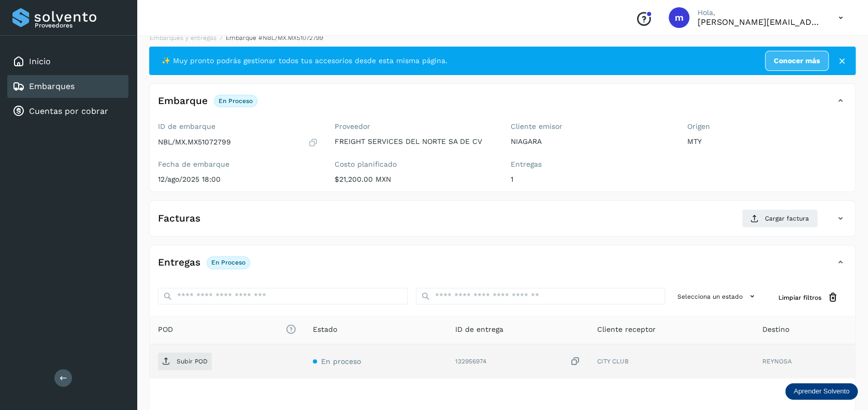  What do you see at coordinates (591, 126) in the screenshot?
I see `label: Cliente emisor` at bounding box center [591, 126].